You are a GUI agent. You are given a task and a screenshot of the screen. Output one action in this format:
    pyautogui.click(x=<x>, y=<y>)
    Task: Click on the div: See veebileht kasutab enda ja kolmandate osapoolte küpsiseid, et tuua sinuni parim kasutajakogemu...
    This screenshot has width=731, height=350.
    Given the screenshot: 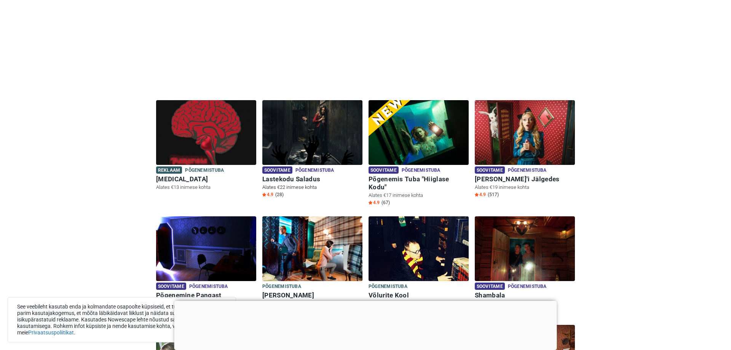 What is the action you would take?
    pyautogui.click(x=122, y=319)
    